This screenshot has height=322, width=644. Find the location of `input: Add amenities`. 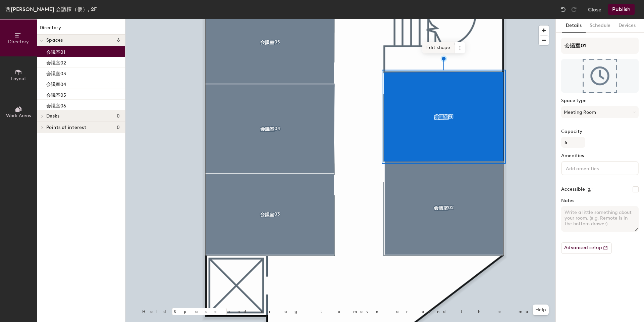

input: Add amenities is located at coordinates (594, 168).